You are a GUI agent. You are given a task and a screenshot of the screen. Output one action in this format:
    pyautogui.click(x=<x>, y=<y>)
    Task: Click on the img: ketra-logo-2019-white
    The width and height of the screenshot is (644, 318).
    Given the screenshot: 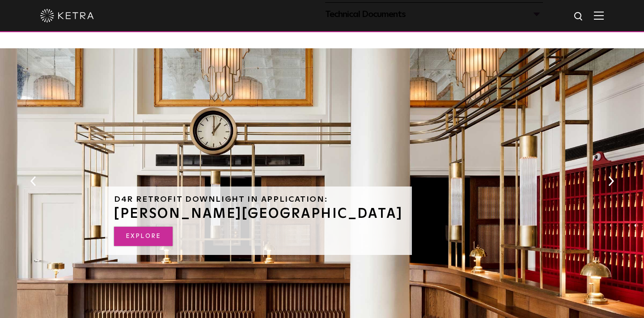 What is the action you would take?
    pyautogui.click(x=67, y=16)
    